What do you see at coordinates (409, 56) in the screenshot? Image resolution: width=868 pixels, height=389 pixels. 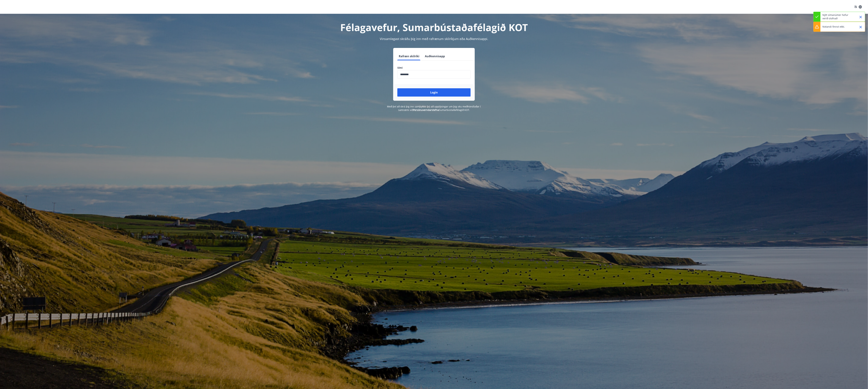 I see `button: Rafræn skilríki` at bounding box center [409, 56].